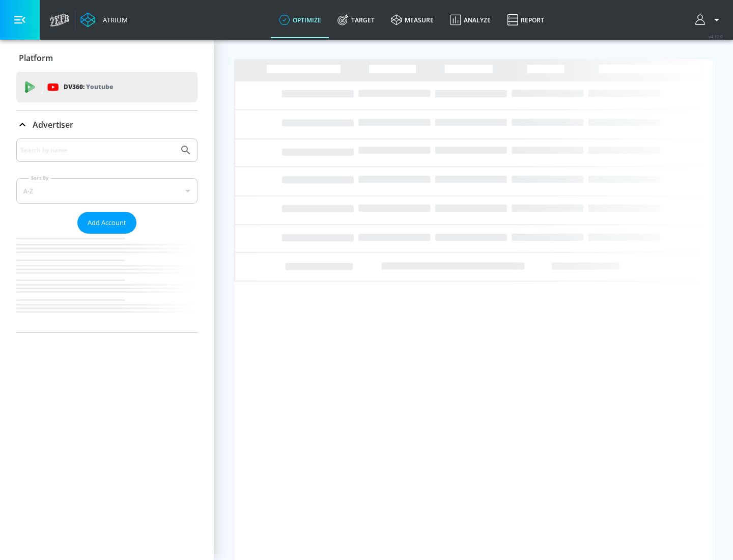  What do you see at coordinates (107, 87) in the screenshot?
I see `div: DV360: Youtube` at bounding box center [107, 87].